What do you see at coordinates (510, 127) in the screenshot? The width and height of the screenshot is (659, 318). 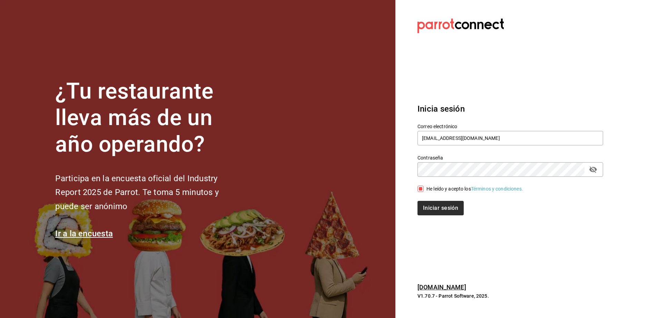 I see `label: Correo electrónico` at bounding box center [510, 127].